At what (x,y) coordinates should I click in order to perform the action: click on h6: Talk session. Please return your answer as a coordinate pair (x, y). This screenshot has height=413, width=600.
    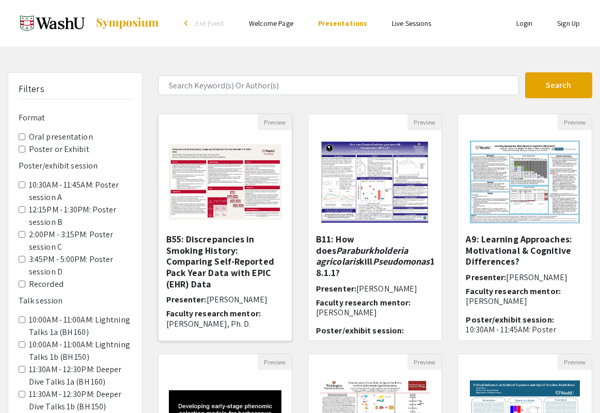
    Looking at the image, I should click on (75, 300).